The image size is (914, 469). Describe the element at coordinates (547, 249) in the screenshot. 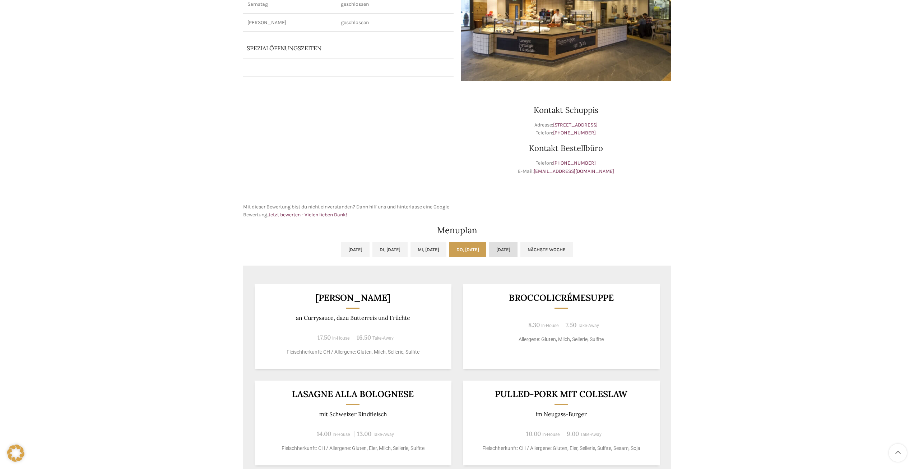

I see `a: Nächste Woche` at that location.